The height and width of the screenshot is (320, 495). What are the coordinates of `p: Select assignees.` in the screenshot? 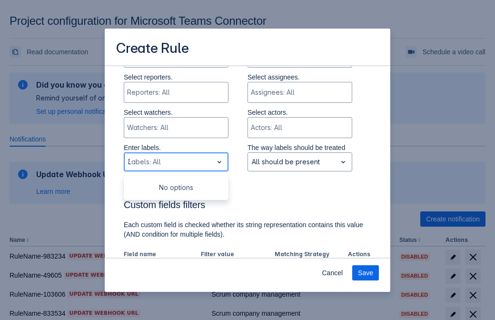 It's located at (300, 77).